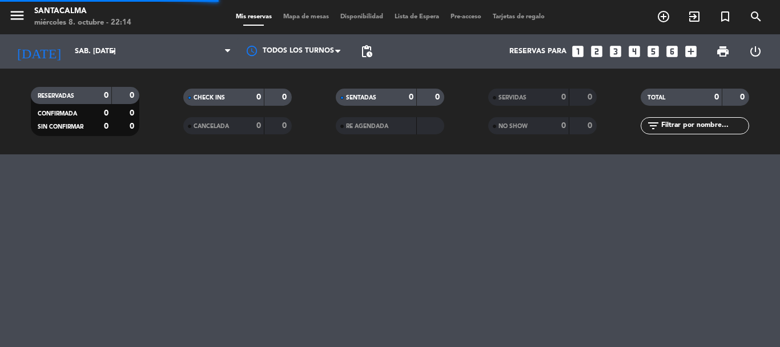  I want to click on input: Filtrar por nombre..., so click(704, 126).